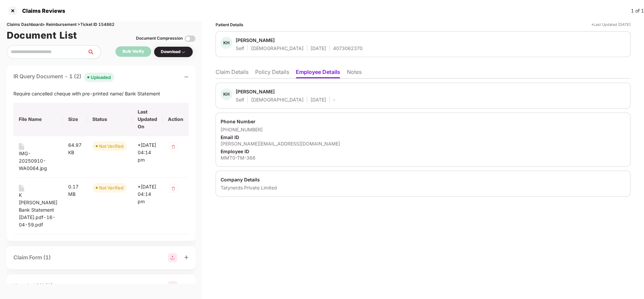 This screenshot has height=299, width=644. I want to click on div: Hospital Bill (1), so click(33, 285).